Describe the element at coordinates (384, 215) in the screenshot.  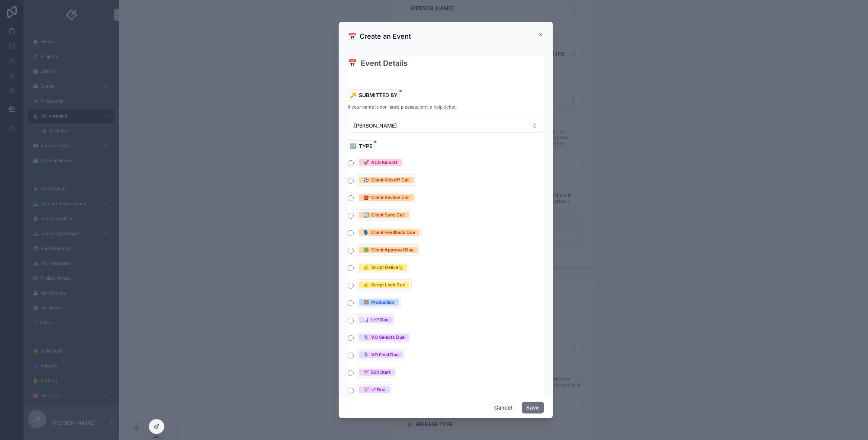
I see `div: 🔄 Client Sync Call` at that location.